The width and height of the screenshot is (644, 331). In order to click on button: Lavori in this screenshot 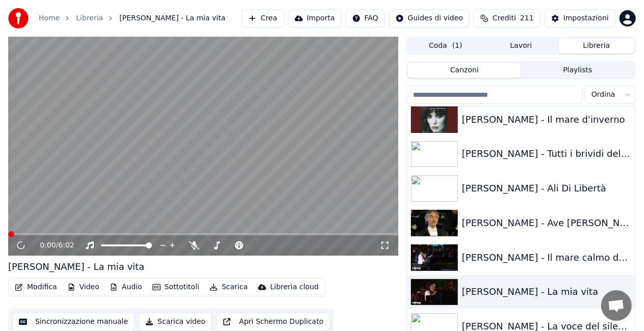, I will do `click(521, 46)`.